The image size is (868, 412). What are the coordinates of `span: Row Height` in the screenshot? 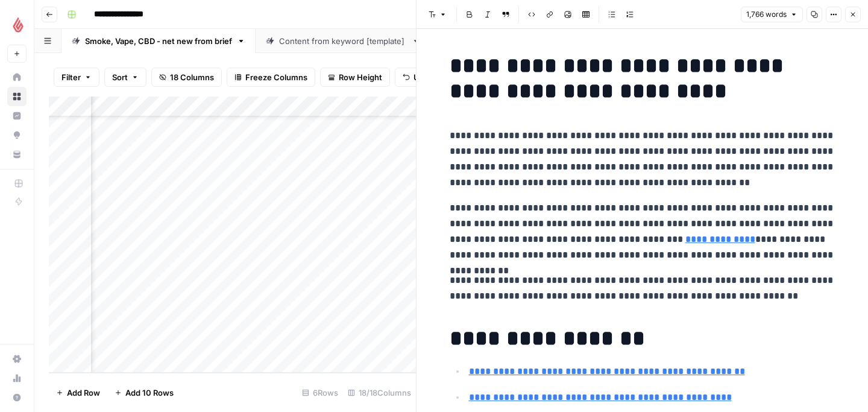 It's located at (361, 77).